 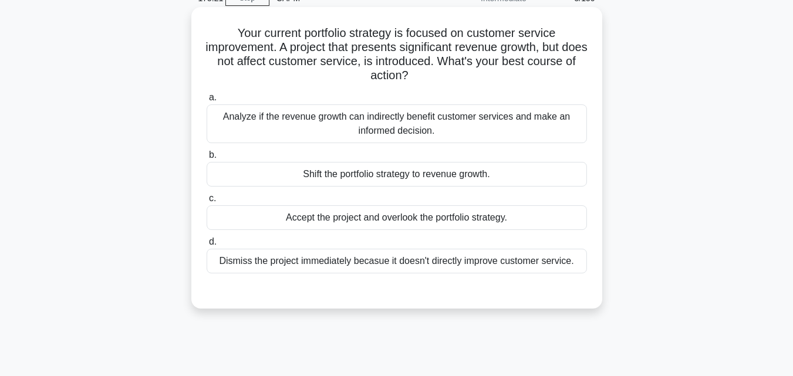 What do you see at coordinates (212, 198) in the screenshot?
I see `span: c.` at bounding box center [212, 198].